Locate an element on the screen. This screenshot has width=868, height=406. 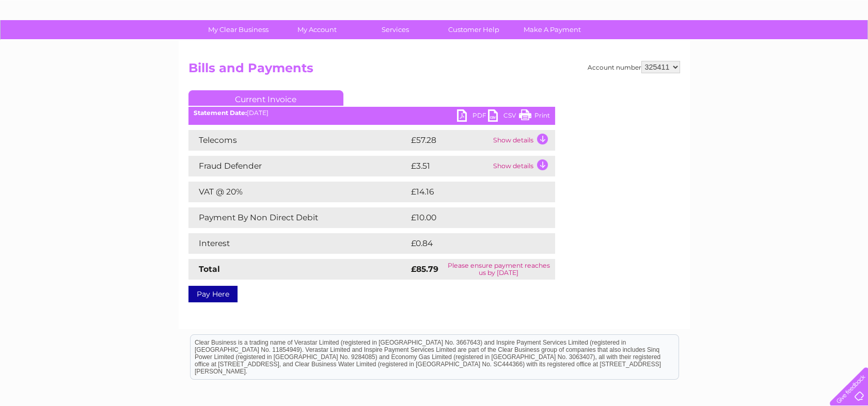
a: Pay Here is located at coordinates (213, 294).